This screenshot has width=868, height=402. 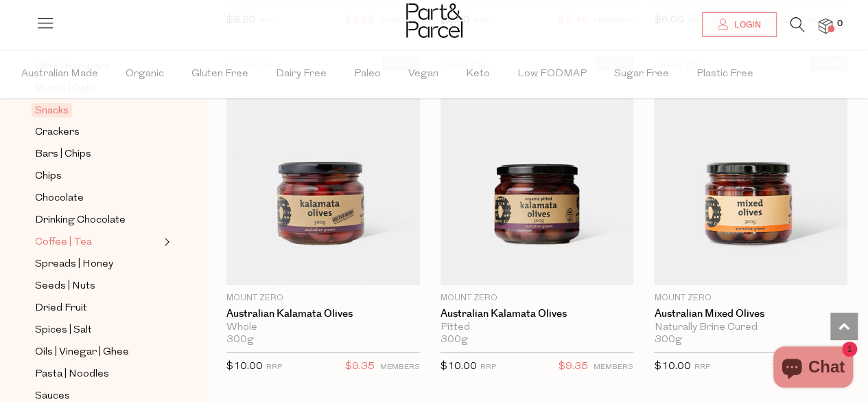 I want to click on a: Chocolate, so click(x=97, y=198).